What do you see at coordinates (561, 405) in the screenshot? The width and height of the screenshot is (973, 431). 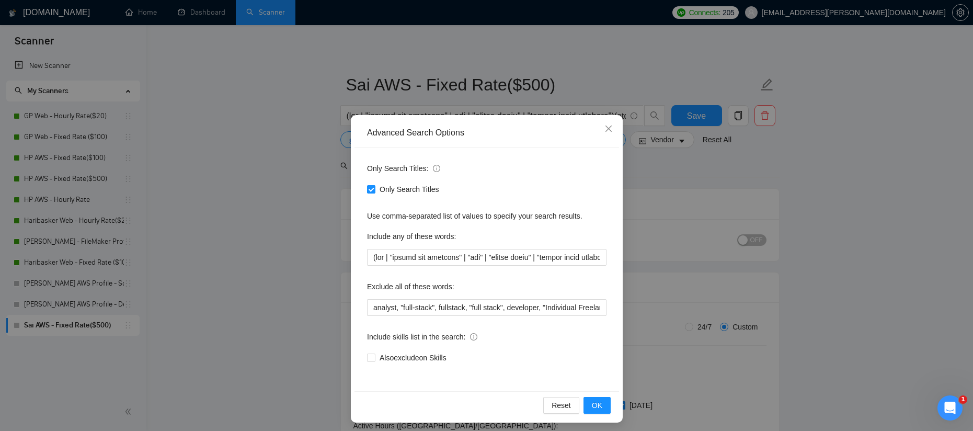 I see `button: Reset` at bounding box center [561, 405].